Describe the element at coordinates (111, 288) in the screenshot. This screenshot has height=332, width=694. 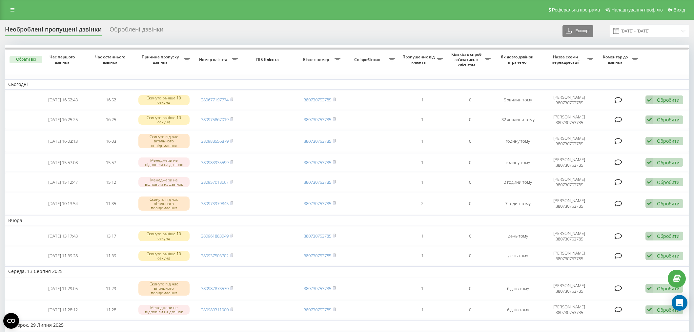
I see `td: 11:29` at that location.